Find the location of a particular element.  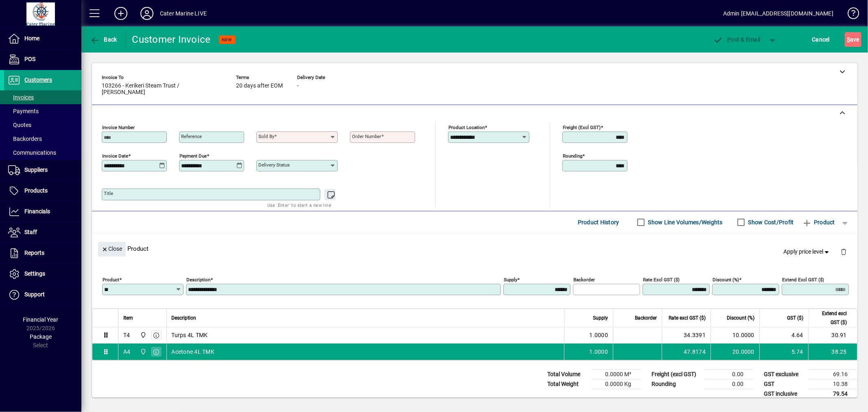

td: GST exclusive is located at coordinates (784, 374).